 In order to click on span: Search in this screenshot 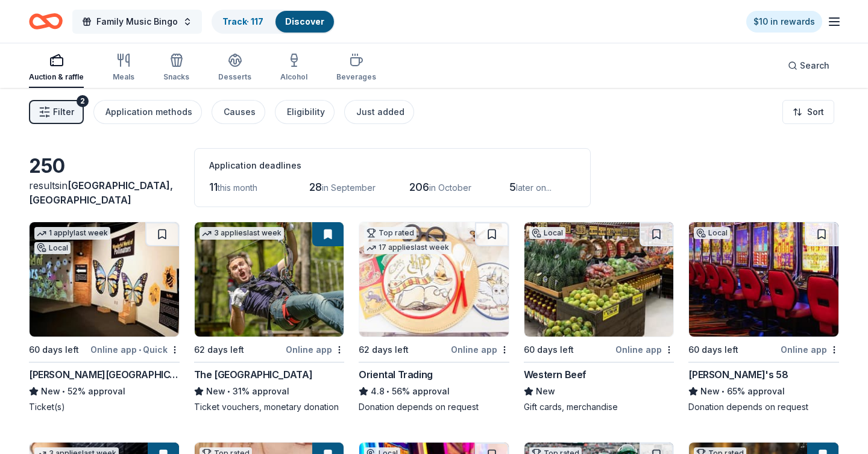, I will do `click(814, 66)`.